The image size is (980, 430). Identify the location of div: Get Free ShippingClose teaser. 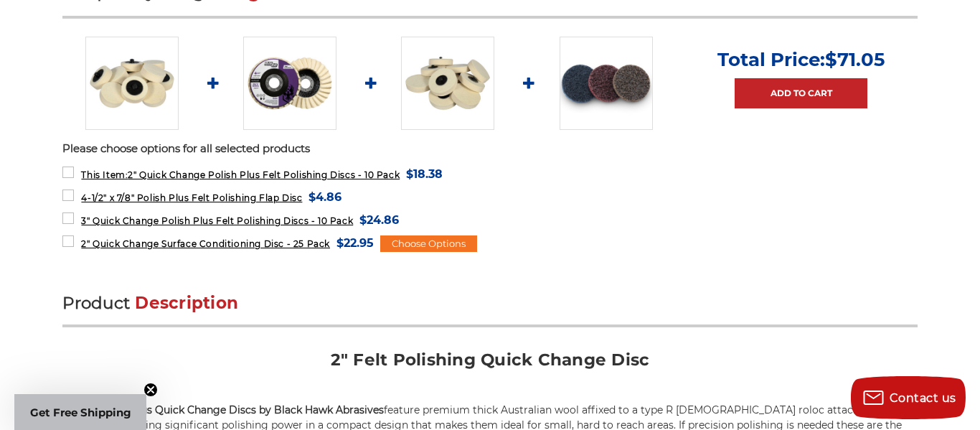
(81, 412).